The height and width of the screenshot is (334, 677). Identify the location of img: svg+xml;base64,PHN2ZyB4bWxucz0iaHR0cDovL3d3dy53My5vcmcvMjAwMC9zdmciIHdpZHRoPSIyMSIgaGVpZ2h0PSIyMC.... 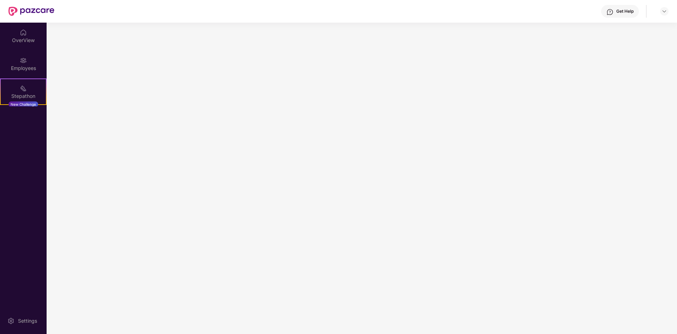
(23, 88).